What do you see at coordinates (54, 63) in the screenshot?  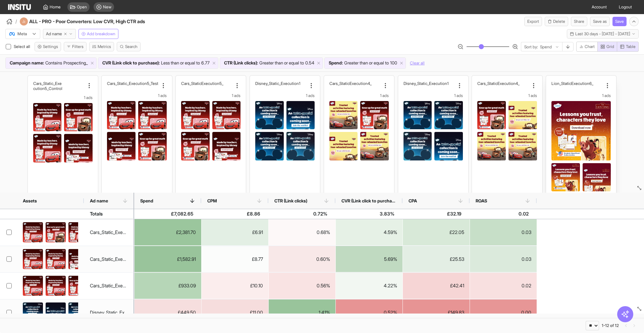 I see `span: Contains` at bounding box center [54, 63].